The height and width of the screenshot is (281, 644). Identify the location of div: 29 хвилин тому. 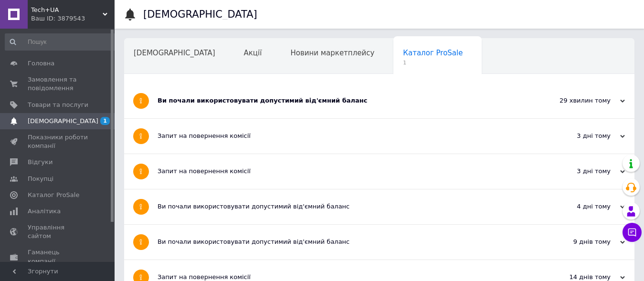
(577, 101).